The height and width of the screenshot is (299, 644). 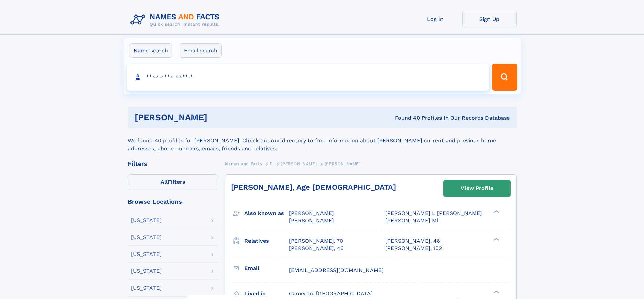 I want to click on div: Filters, so click(x=173, y=164).